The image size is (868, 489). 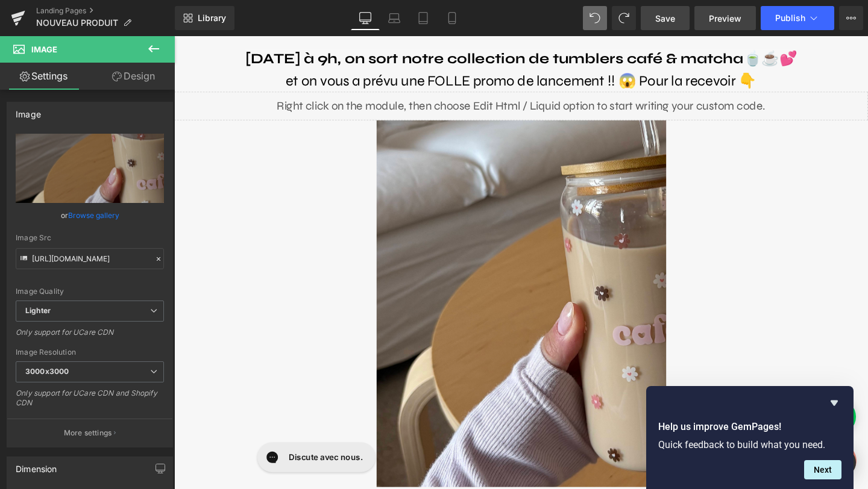 I want to click on b: 3000x3000, so click(x=47, y=371).